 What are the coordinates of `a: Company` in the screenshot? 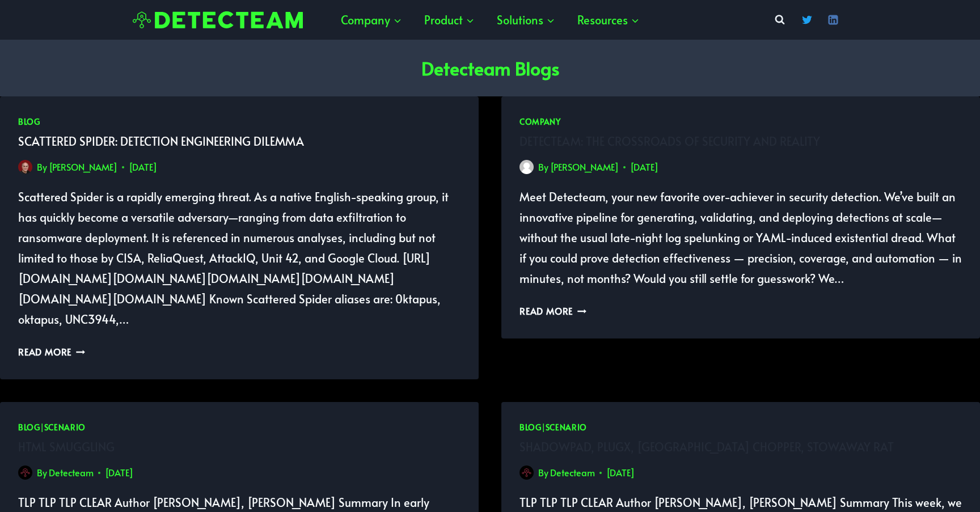 It's located at (540, 121).